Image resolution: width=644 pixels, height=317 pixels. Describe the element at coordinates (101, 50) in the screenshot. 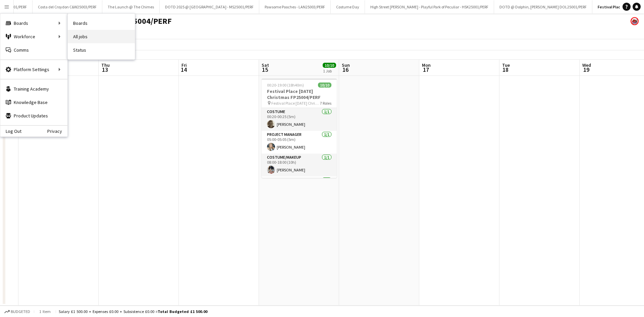

I see `a: Status` at that location.